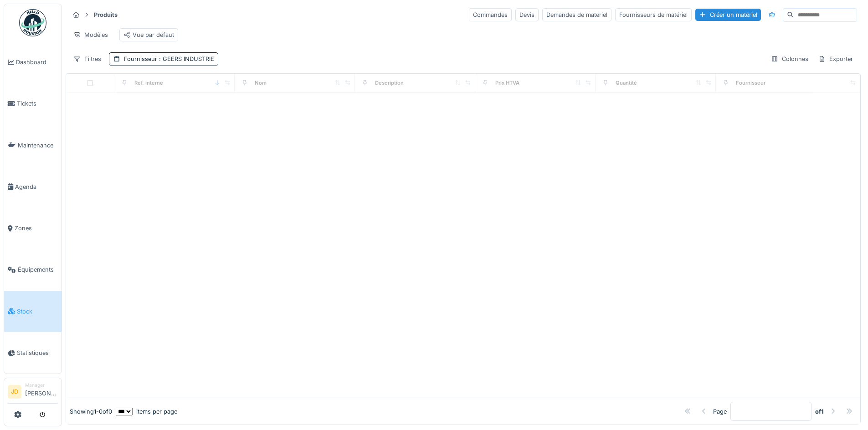  I want to click on div: Manager, so click(42, 386).